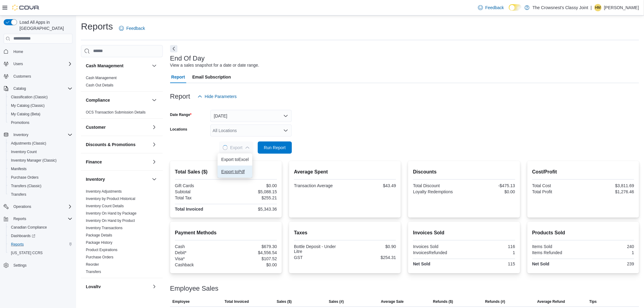 This screenshot has height=308, width=644. I want to click on h3: Finance, so click(94, 162).